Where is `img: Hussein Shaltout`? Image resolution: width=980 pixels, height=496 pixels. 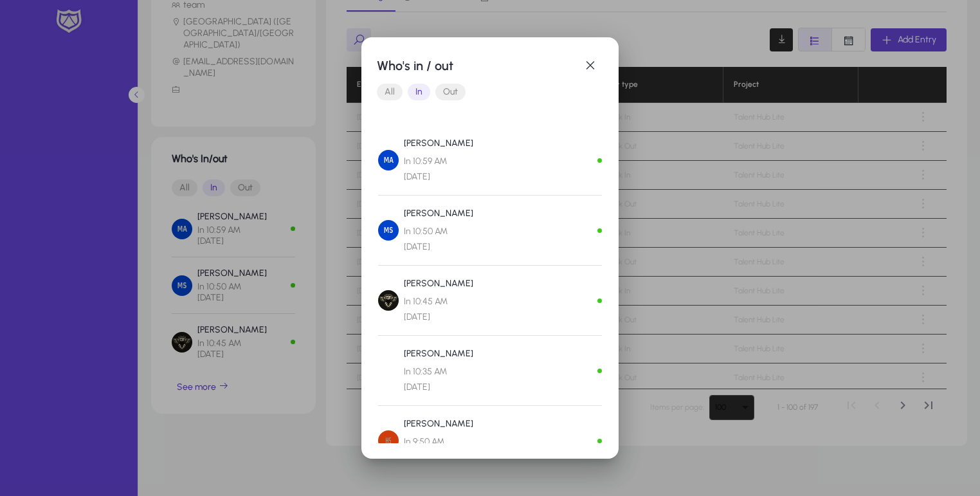 img: Hussein Shaltout is located at coordinates (389, 441).